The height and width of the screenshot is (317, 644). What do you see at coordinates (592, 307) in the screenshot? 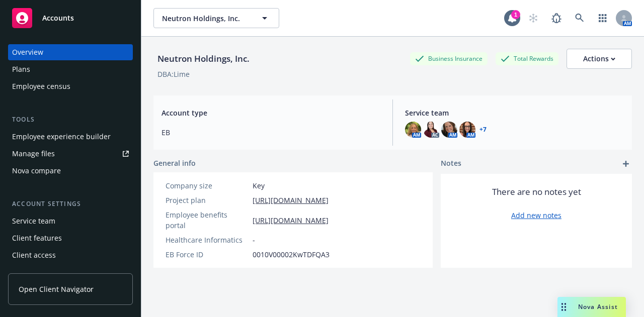
I see `button: Nova Assist` at bounding box center [592, 307].